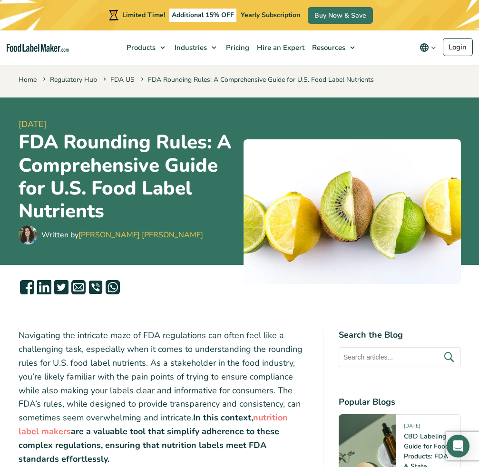 Image resolution: width=479 pixels, height=467 pixels. What do you see at coordinates (223, 418) in the screenshot?
I see `strong: In this context,` at bounding box center [223, 418].